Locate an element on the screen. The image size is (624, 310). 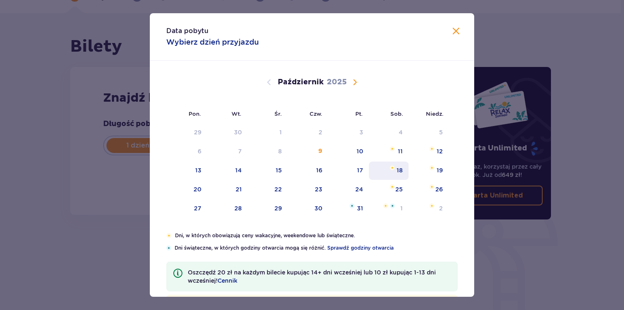
td: Data niedostępna. poniedziałek, 6 października 2025 is located at coordinates (187, 151).